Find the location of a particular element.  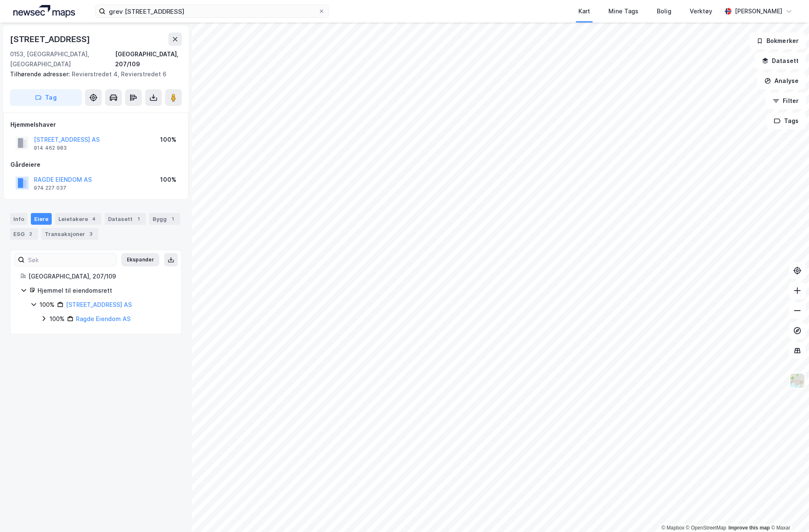

span: Tilhørende adresser: is located at coordinates (41, 74).